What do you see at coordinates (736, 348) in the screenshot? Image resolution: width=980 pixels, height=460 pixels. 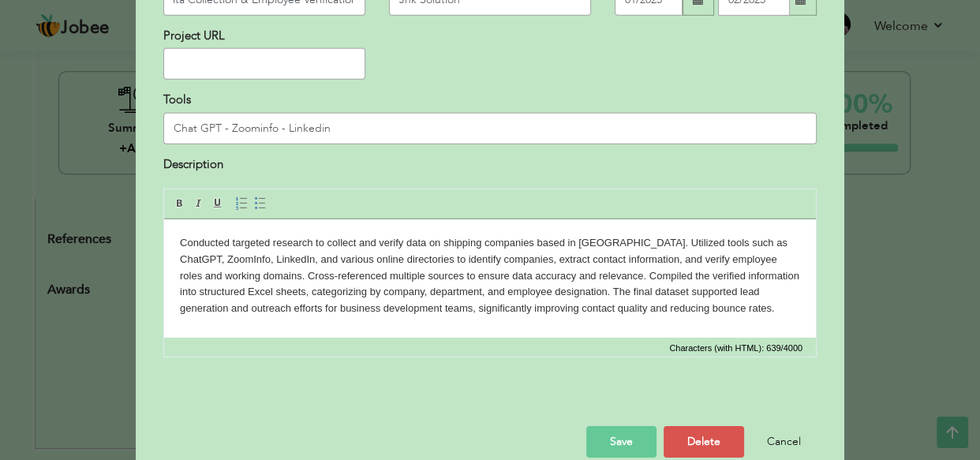 I see `div: Statistics` at bounding box center [736, 348].